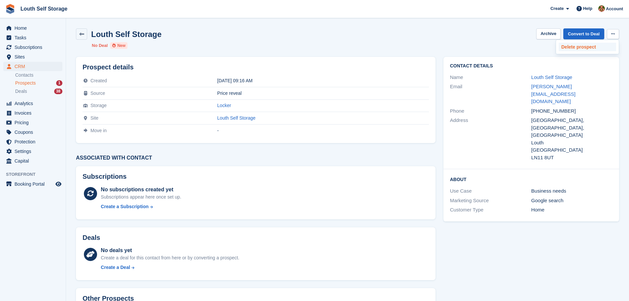 This screenshot has height=301, width=629. What do you see at coordinates (572, 158) in the screenshot?
I see `div: LN11 8UT` at bounding box center [572, 158].